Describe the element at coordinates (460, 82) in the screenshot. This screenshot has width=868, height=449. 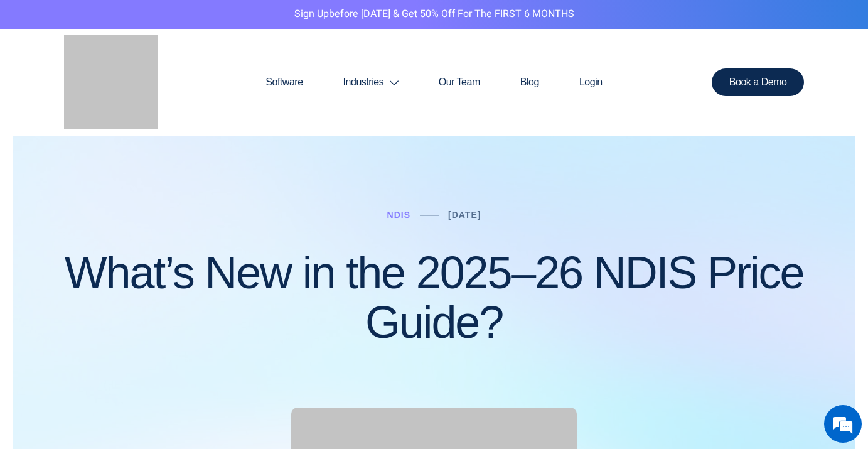
I see `a: Our Team` at that location.